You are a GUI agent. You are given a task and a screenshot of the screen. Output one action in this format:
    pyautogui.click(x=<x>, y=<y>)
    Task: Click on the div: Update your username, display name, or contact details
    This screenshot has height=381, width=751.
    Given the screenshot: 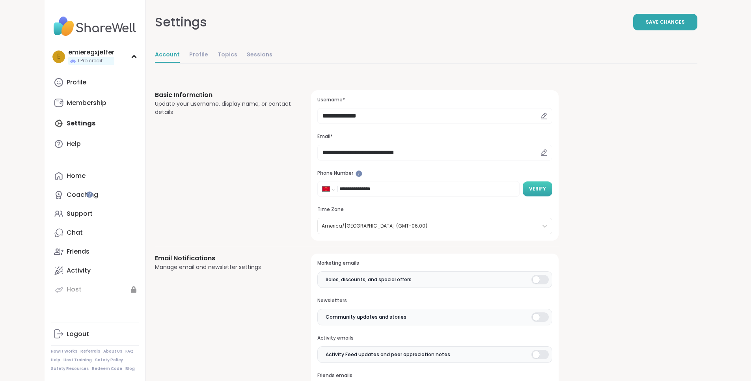 What is the action you would take?
    pyautogui.click(x=223, y=108)
    